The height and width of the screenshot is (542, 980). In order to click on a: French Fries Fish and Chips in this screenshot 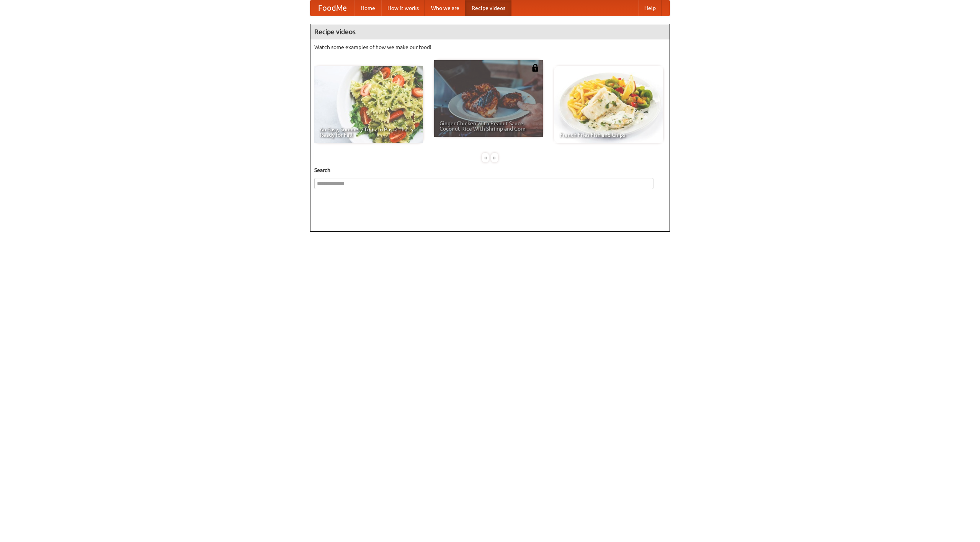, I will do `click(609, 104)`.